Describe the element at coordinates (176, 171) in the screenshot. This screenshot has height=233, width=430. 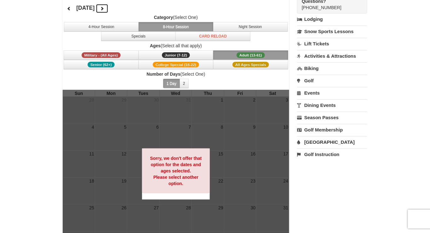
I see `strong: Sorry, we don't offer that option for the dates and ages selected. Please select another option.` at that location.